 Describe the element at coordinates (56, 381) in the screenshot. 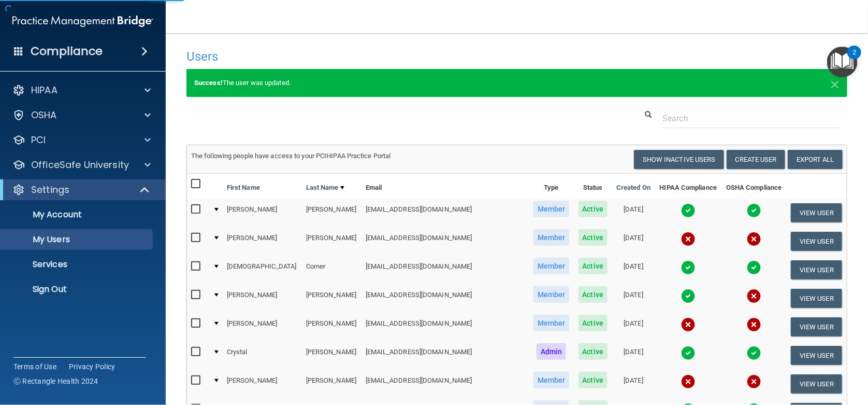

I see `span: Ⓒ Rectangle Health 2024` at that location.